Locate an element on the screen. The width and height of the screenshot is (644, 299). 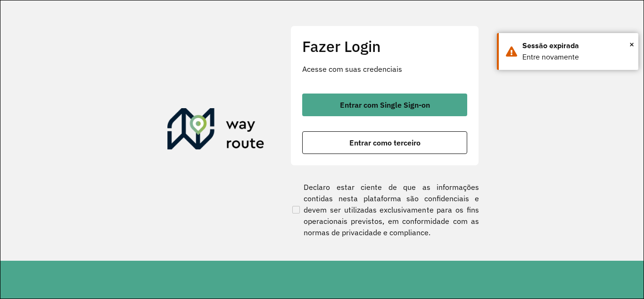
label: Declaro estar ciente de que as informações contidas nesta plataforma são confidenciais e devem se... is located at coordinates (384, 209).